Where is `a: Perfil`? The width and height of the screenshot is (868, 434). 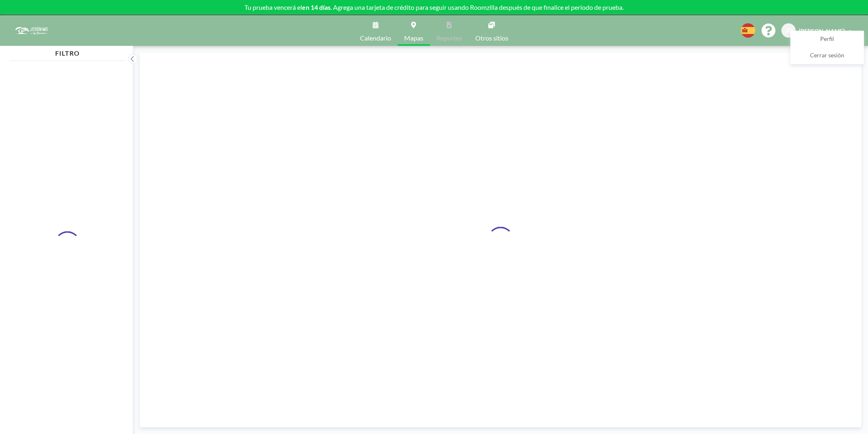 a: Perfil is located at coordinates (827, 39).